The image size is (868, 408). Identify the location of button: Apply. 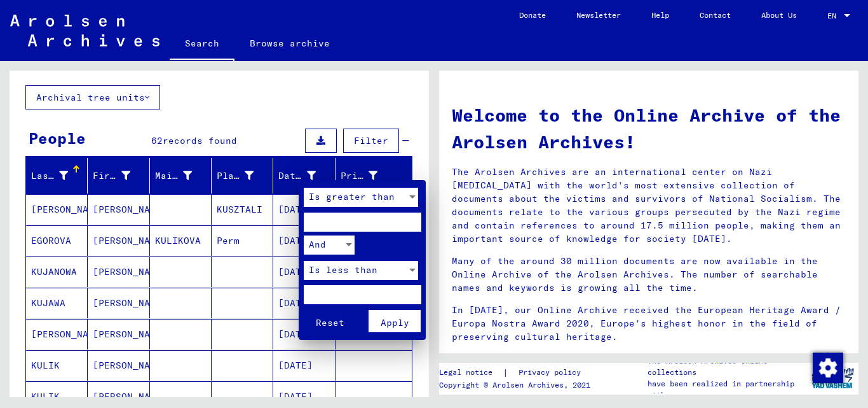
(395, 320).